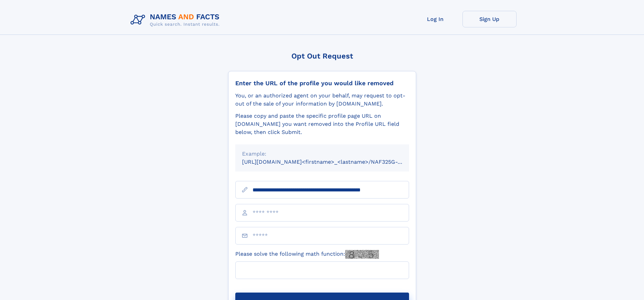 This screenshot has height=300, width=644. Describe the element at coordinates (322, 56) in the screenshot. I see `div: Opt Out Request` at that location.